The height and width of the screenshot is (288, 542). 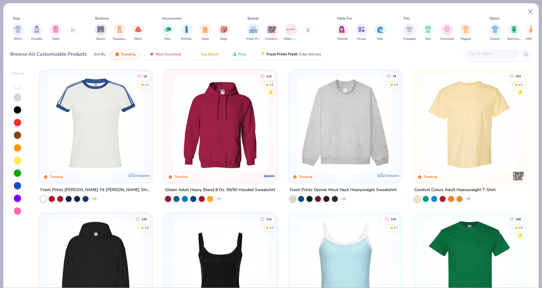 What do you see at coordinates (224, 29) in the screenshot?
I see `img: Bags Image` at bounding box center [224, 29].